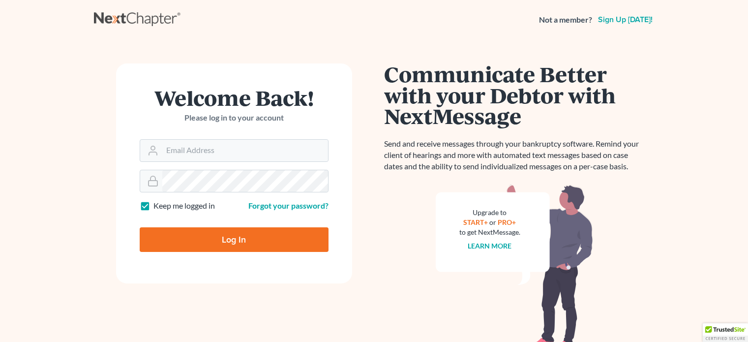 The image size is (748, 342). What do you see at coordinates (515, 95) in the screenshot?
I see `h1: Communicate Better with your Debtor with NextMessage` at bounding box center [515, 95].